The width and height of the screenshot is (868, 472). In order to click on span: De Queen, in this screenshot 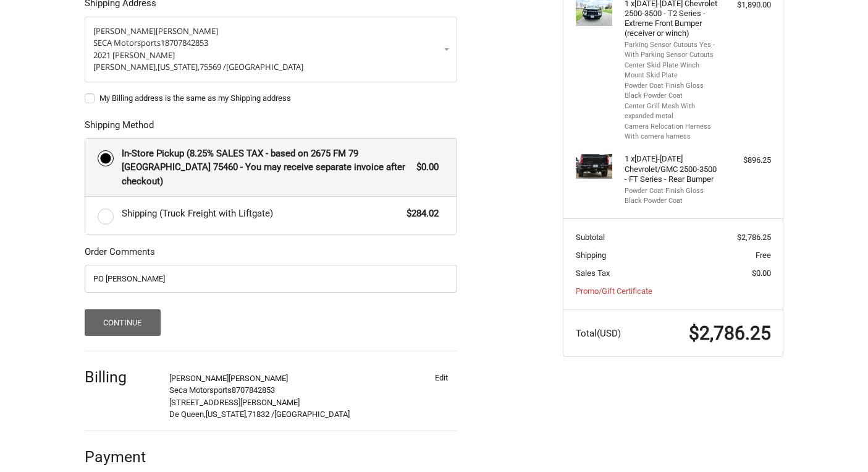, I will do `click(187, 414)`.